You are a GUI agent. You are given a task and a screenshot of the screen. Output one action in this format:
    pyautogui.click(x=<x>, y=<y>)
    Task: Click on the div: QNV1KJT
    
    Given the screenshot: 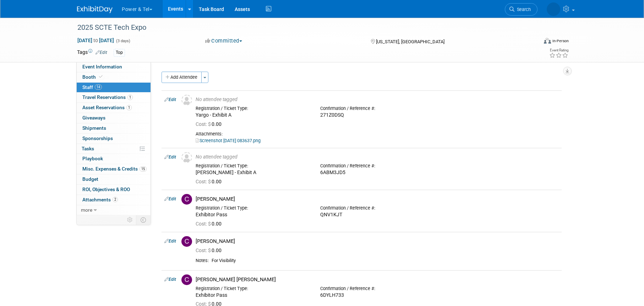 What is the action you would take?
    pyautogui.click(x=377, y=215)
    